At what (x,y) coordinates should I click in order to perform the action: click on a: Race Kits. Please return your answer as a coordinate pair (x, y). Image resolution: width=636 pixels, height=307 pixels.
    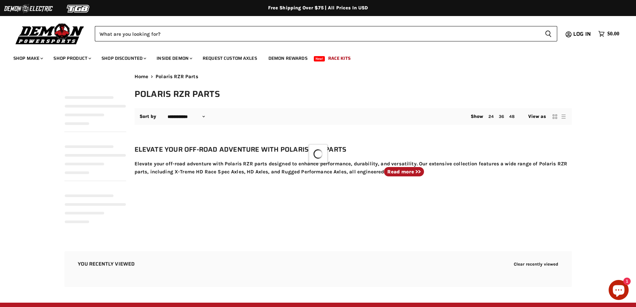
    Looking at the image, I should click on (339, 58).